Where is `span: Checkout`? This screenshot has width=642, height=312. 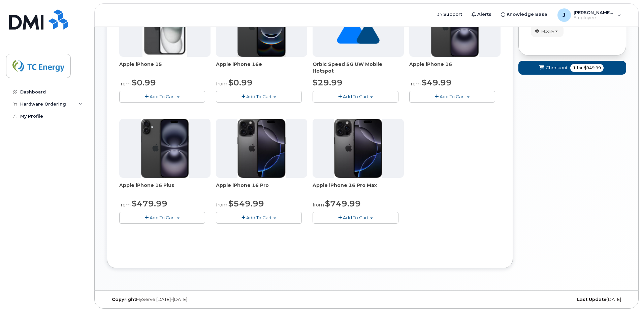
span: Checkout is located at coordinates (556, 68).